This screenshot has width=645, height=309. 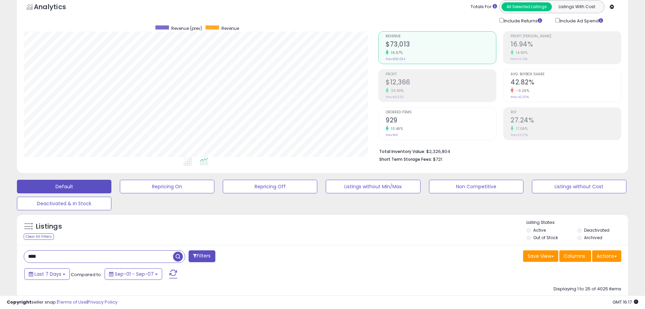 What do you see at coordinates (47, 274) in the screenshot?
I see `button: Last 7 Days` at bounding box center [47, 274].